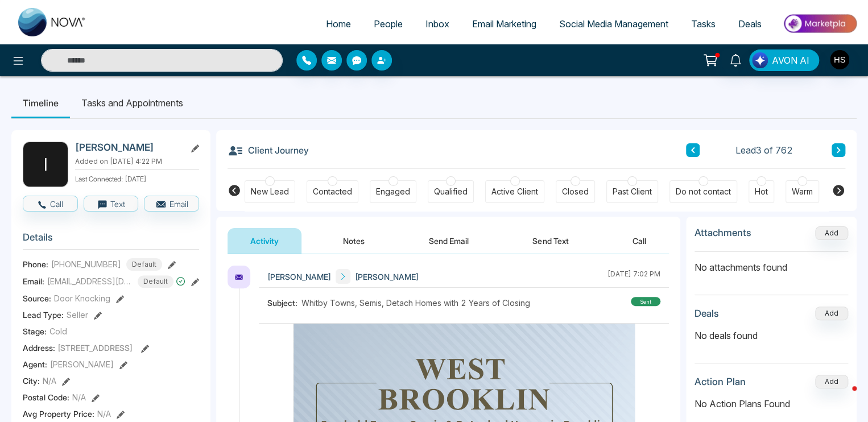 This screenshot has height=422, width=868. What do you see at coordinates (550, 241) in the screenshot?
I see `button: Send Text` at bounding box center [550, 241].